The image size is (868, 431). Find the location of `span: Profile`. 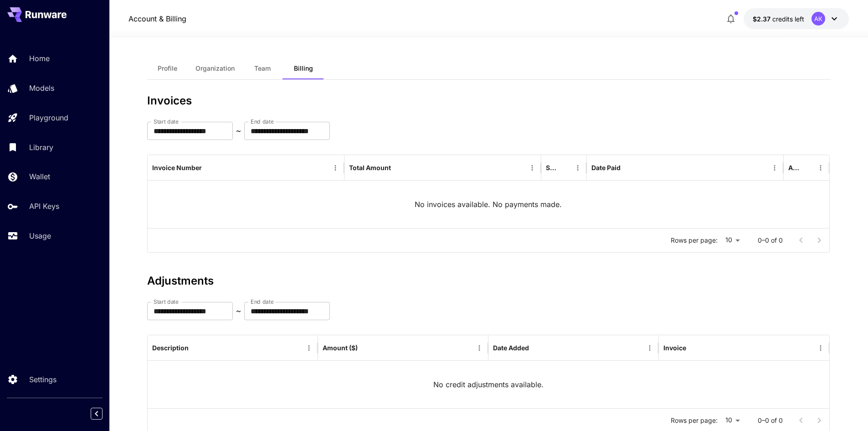

span: Profile is located at coordinates (168, 69).